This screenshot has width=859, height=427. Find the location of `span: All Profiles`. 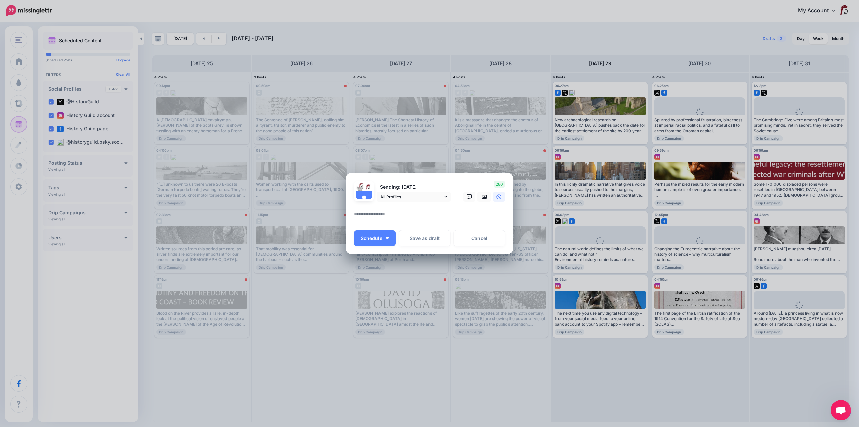

span: All Profiles is located at coordinates (412, 196).